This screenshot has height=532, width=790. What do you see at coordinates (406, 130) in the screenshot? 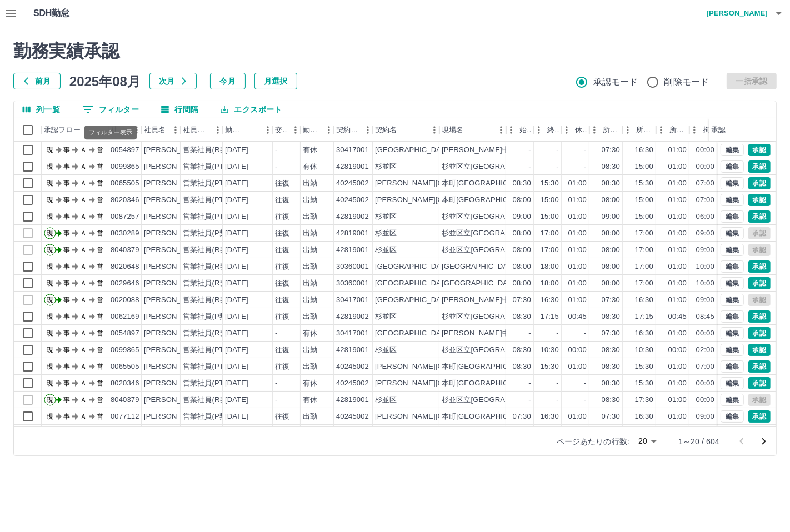
I see `div: 契約名` at bounding box center [406, 130].